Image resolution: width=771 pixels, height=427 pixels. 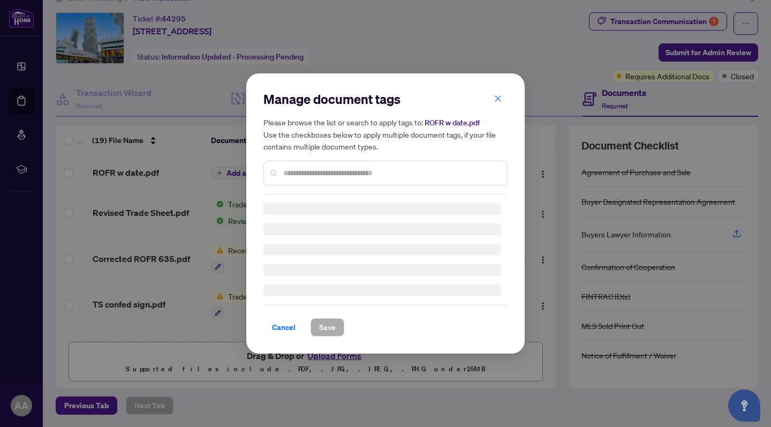 What do you see at coordinates (385, 99) in the screenshot?
I see `h2: Manage document tags` at bounding box center [385, 99].